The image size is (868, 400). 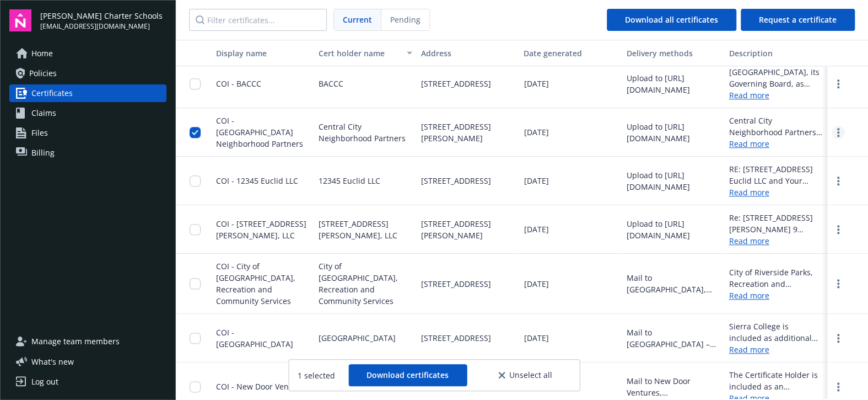 I want to click on span: Request a certificate, so click(x=797, y=19).